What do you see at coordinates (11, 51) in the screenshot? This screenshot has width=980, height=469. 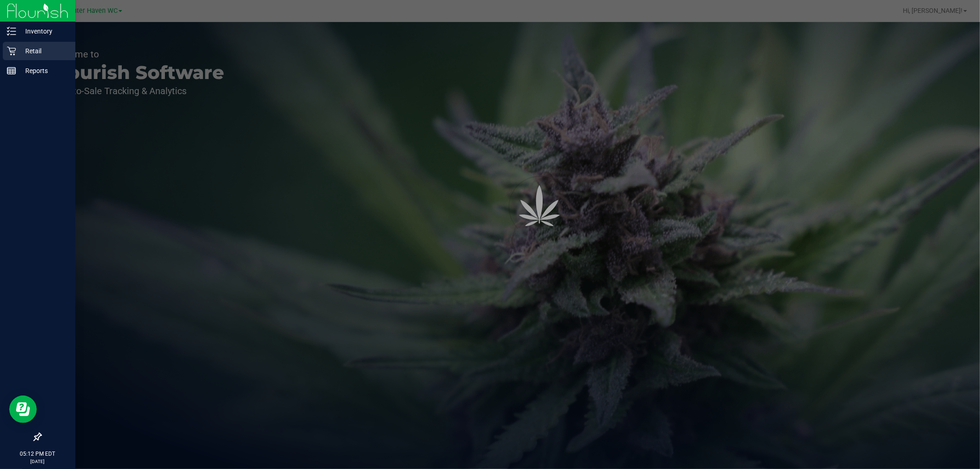 I see `inline-svg: Retail` at bounding box center [11, 51].